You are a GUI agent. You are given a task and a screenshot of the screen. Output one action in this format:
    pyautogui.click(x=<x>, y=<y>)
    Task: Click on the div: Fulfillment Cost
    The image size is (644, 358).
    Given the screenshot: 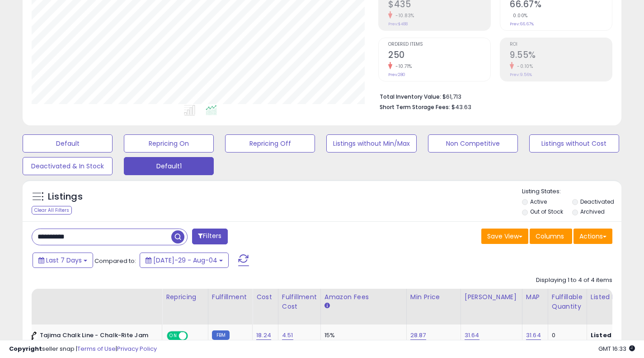 What is the action you would take?
    pyautogui.click(x=299, y=302)
    